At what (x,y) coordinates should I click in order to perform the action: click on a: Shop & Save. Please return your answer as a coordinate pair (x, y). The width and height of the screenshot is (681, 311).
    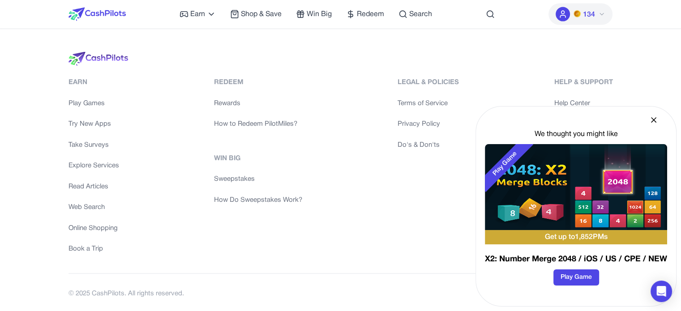
    Looking at the image, I should click on (256, 14).